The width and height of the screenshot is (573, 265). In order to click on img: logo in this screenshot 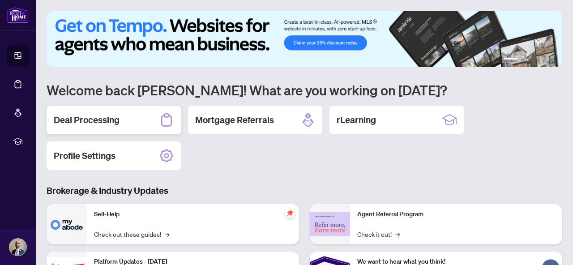, I will do `click(18, 15)`.